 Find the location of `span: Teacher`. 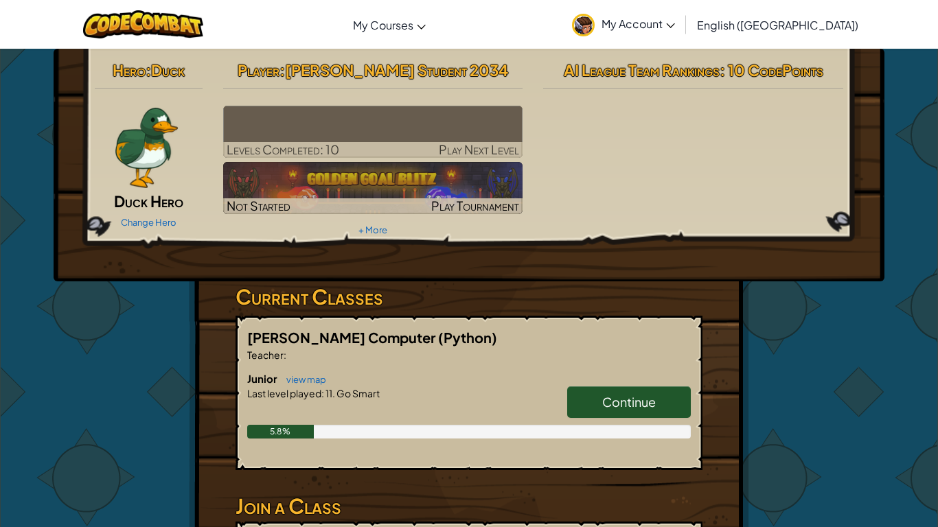

span: Teacher is located at coordinates (265, 355).